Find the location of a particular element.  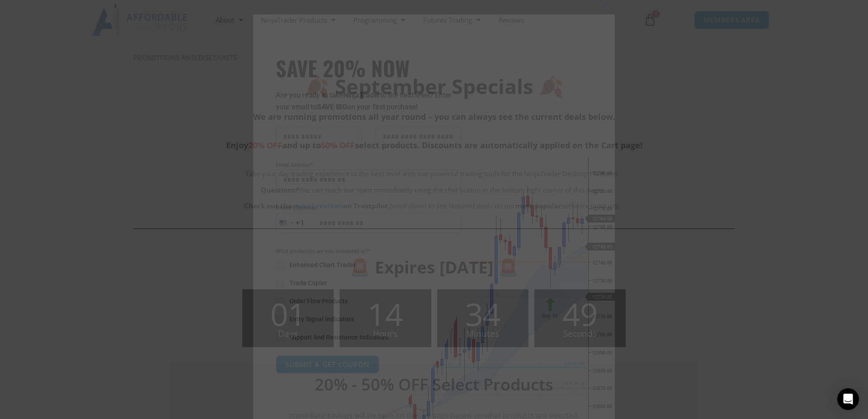

label: Trade Copier is located at coordinates (368, 283).